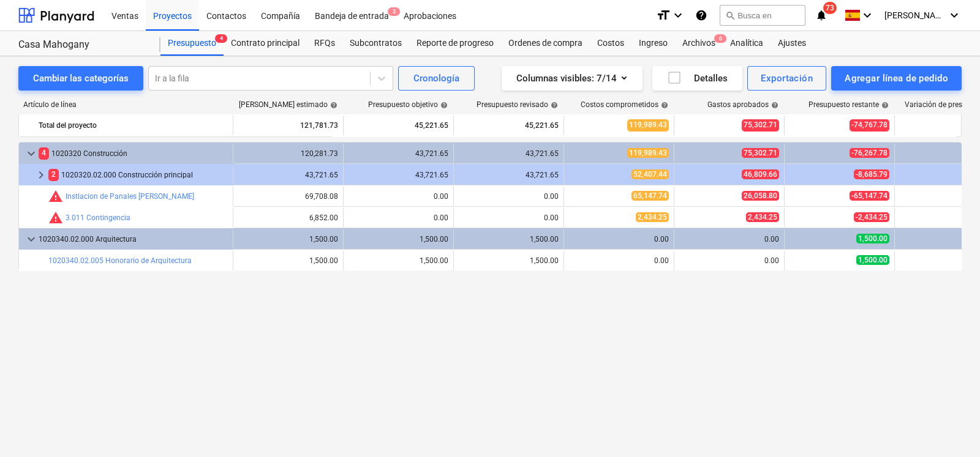 The height and width of the screenshot is (457, 980). I want to click on div: Total del proyecto, so click(133, 125).